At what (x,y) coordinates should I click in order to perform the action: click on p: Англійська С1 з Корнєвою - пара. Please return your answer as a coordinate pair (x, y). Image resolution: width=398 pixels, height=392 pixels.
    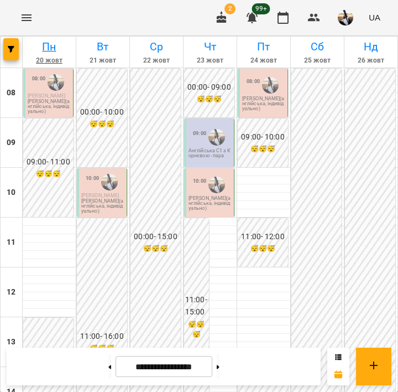
    Looking at the image, I should click on (210, 153).